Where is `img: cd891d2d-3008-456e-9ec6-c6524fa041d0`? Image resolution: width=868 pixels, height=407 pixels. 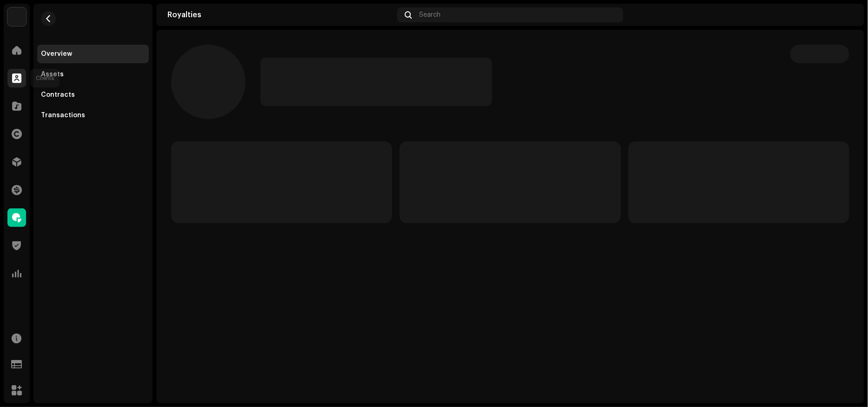 img: cd891d2d-3008-456e-9ec6-c6524fa041d0 is located at coordinates (846, 15).